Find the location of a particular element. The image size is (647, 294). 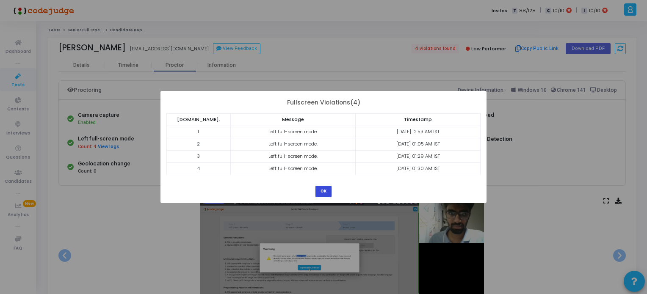

td: 4 is located at coordinates (198, 169).